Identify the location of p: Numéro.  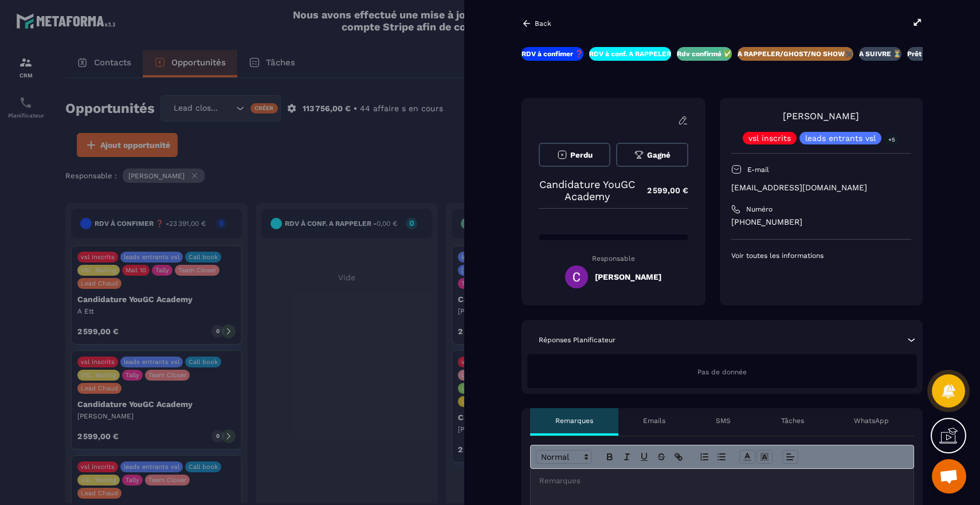
(760, 209).